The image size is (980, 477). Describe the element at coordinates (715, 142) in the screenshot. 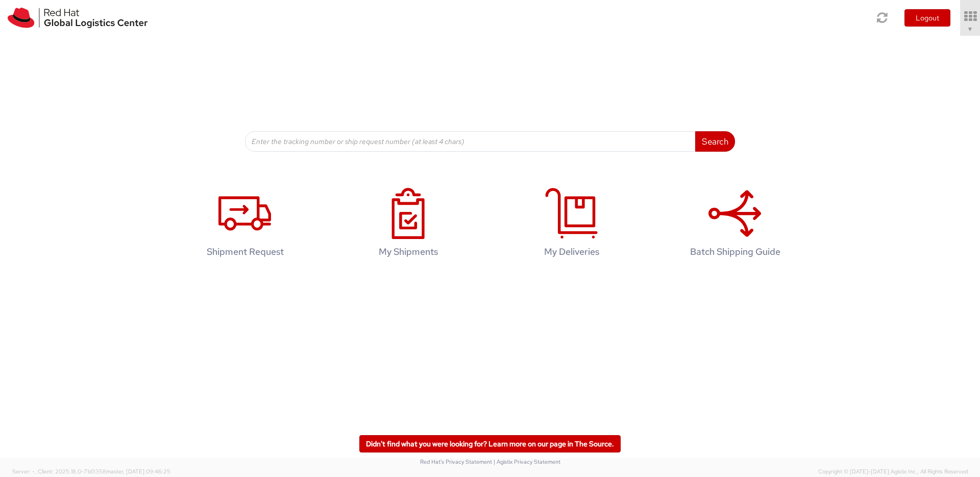

I see `button: Search` at that location.